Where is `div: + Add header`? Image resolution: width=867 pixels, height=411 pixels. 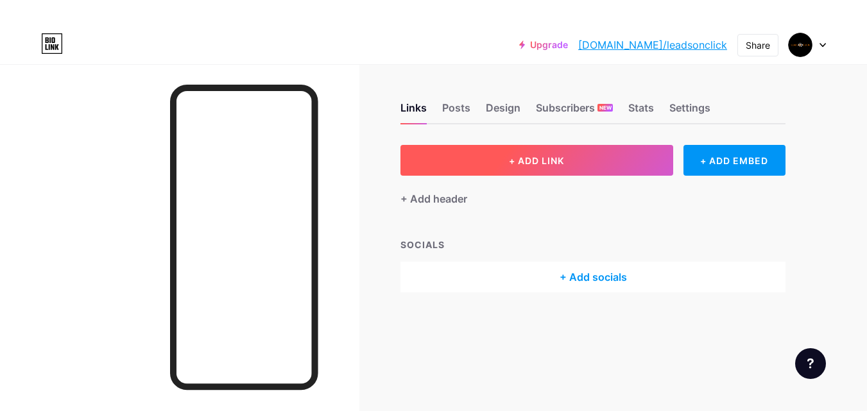 div: + Add header is located at coordinates (434, 199).